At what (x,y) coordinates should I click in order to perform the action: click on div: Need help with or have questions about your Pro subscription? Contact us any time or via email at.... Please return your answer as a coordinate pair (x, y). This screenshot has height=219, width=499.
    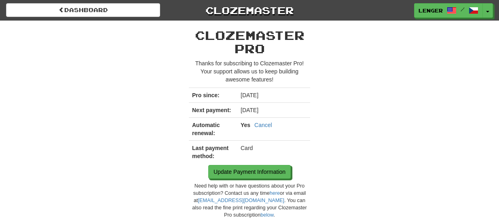
    Looking at the image, I should click on (249, 201).